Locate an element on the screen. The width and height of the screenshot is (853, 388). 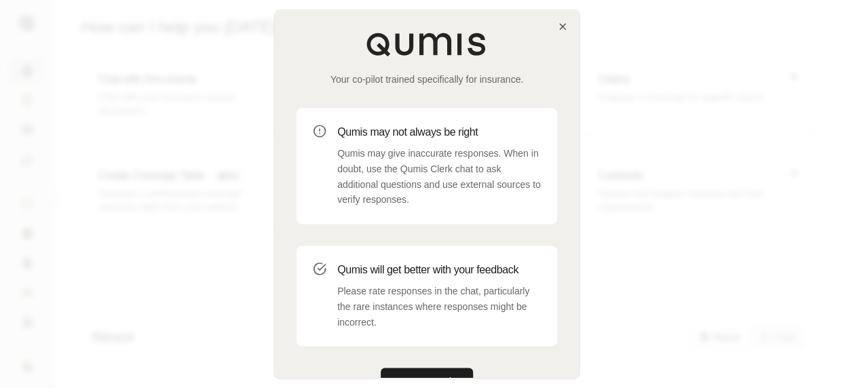
p: Your co-pilot trained specifically for insurance. is located at coordinates (427, 79).